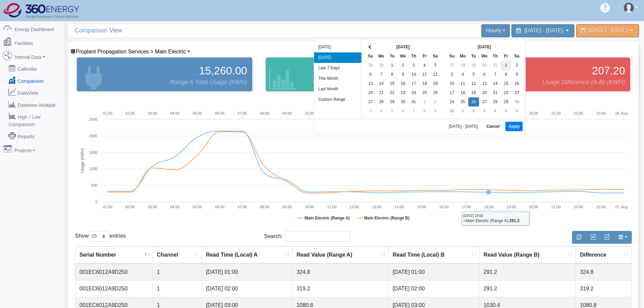 Image resolution: width=644 pixels, height=308 pixels. Describe the element at coordinates (377, 206) in the screenshot. I see `text: 13:00` at that location.